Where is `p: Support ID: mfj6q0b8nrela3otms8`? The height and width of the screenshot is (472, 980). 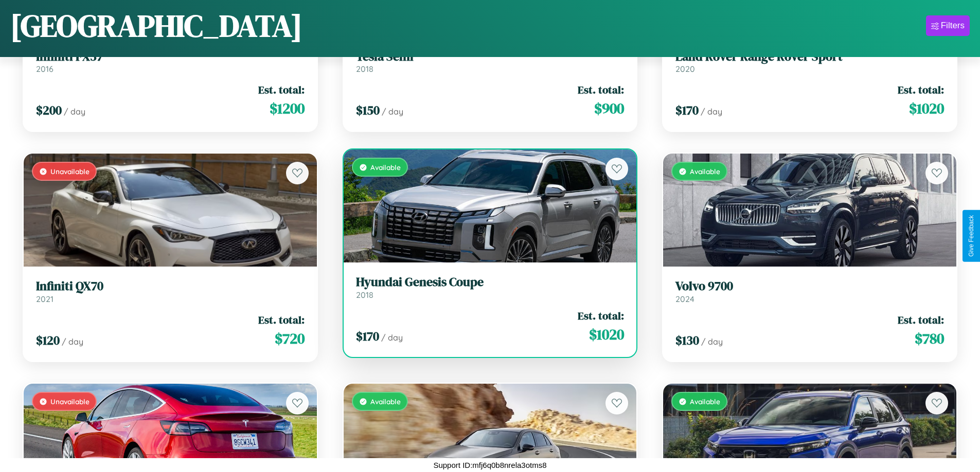 p: Support ID: mfj6q0b8nrela3otms8 is located at coordinates (490, 465).